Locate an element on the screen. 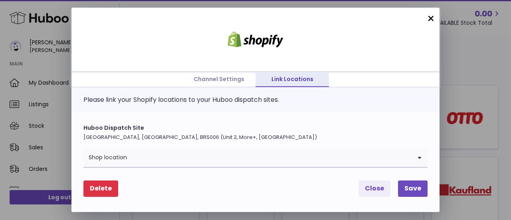  a: Link Locations is located at coordinates (292, 79).